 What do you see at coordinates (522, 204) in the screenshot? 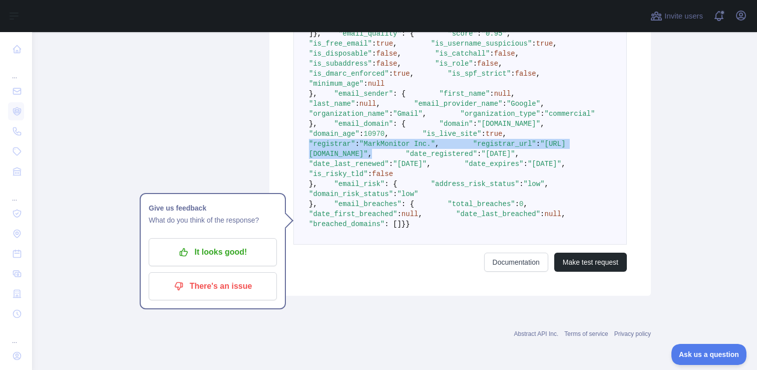
I see `span: 0` at bounding box center [522, 204].